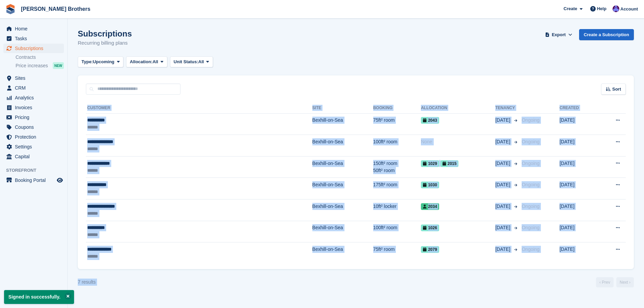  Describe the element at coordinates (39, 66) in the screenshot. I see `a: Price increases NEW` at that location.